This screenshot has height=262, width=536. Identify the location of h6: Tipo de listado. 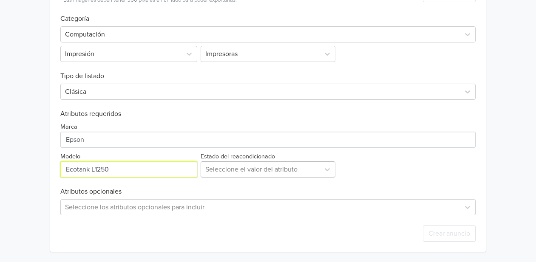
(268, 71).